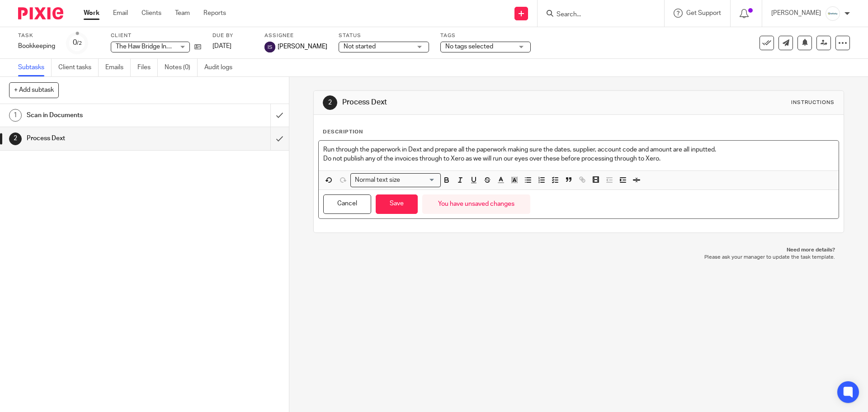  What do you see at coordinates (78, 68) in the screenshot?
I see `a: Client tasks` at bounding box center [78, 68].